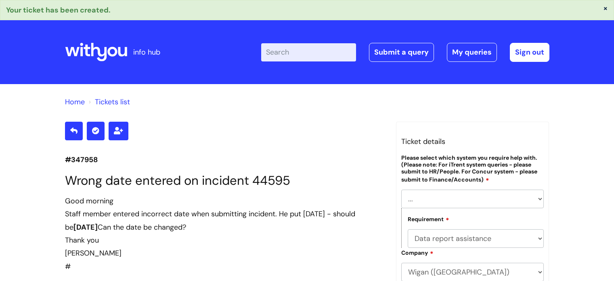 The image size is (614, 281). What do you see at coordinates (473, 141) in the screenshot?
I see `h3: Ticket details` at bounding box center [473, 141].